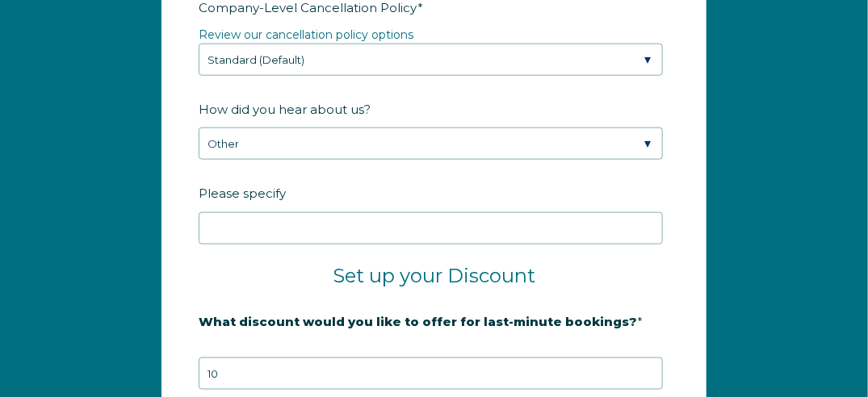 This screenshot has width=868, height=397. Describe the element at coordinates (285, 109) in the screenshot. I see `span: How did you hear about us?` at that location.